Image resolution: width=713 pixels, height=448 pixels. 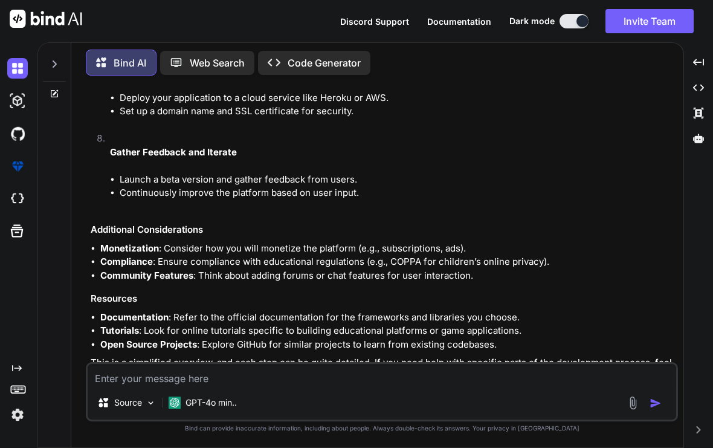 I want to click on span: Dark mode, so click(x=532, y=21).